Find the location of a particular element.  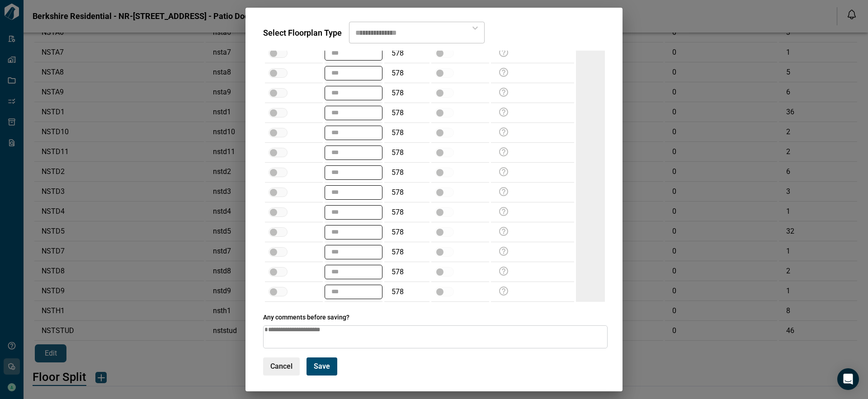

span: Save is located at coordinates (322, 367).